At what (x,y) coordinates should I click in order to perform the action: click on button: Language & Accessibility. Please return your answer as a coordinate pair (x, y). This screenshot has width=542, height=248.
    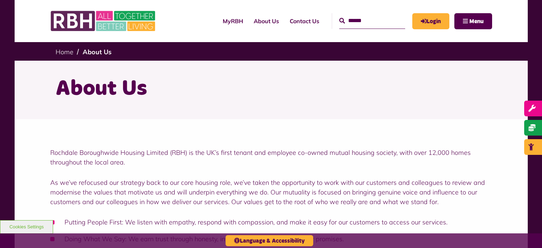
    Looking at the image, I should click on (269, 240).